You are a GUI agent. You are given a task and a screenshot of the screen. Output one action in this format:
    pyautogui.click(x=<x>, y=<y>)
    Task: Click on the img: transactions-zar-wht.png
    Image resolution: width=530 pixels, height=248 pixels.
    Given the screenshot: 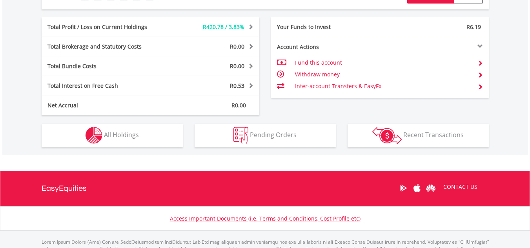 What is the action you would take?
    pyautogui.click(x=387, y=136)
    